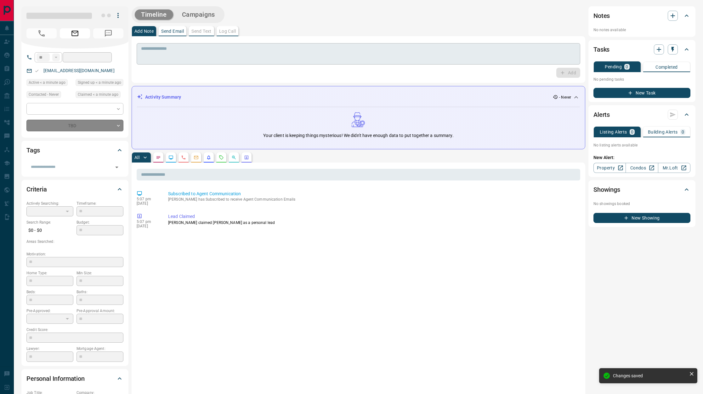 This screenshot has height=394, width=703. What do you see at coordinates (75, 254) in the screenshot?
I see `p: Motivation:` at bounding box center [75, 254].